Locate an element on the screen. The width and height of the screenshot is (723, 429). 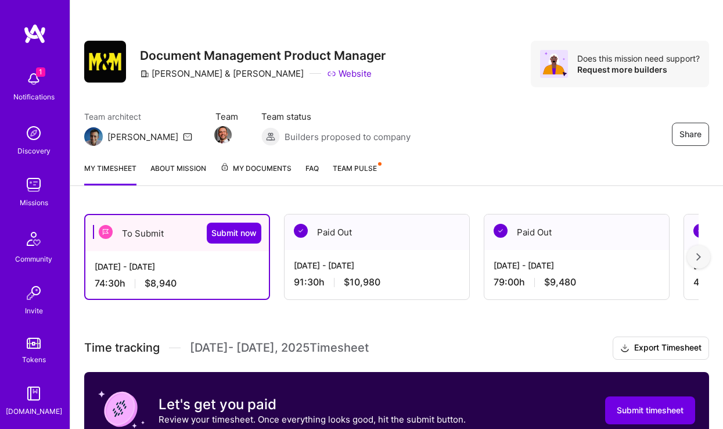
img: Team Member Avatar is located at coordinates (223, 135).